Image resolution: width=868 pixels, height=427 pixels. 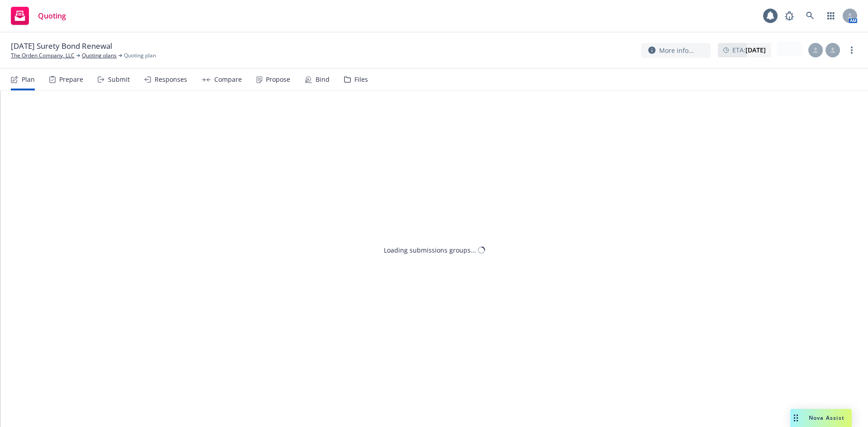 What do you see at coordinates (430, 250) in the screenshot?
I see `div: Loading submissions groups...` at bounding box center [430, 250].